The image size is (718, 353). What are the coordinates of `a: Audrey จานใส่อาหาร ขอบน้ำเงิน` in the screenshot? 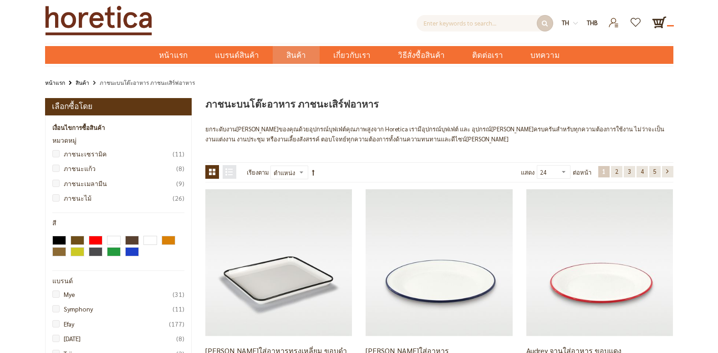 It's located at (439, 261).